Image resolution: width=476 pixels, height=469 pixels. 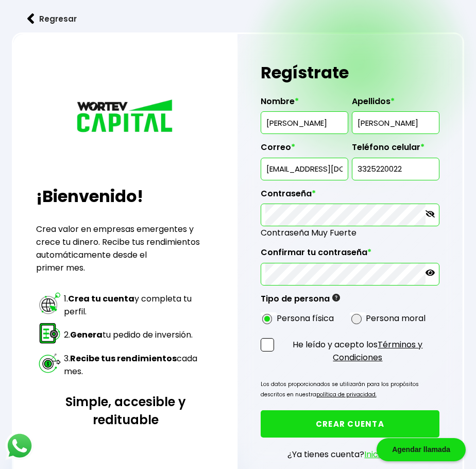 What do you see at coordinates (305, 169) in the screenshot?
I see `input: inversionista@gmail.com` at bounding box center [305, 169].